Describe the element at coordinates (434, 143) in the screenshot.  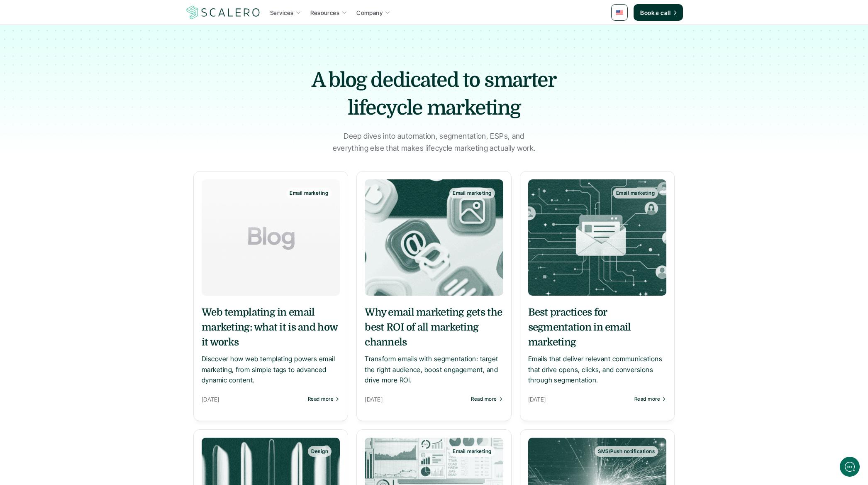
I see `p: Deep dives into automation, segmentation, ESPs, and everything else that makes lifecycle marketin...` at that location.